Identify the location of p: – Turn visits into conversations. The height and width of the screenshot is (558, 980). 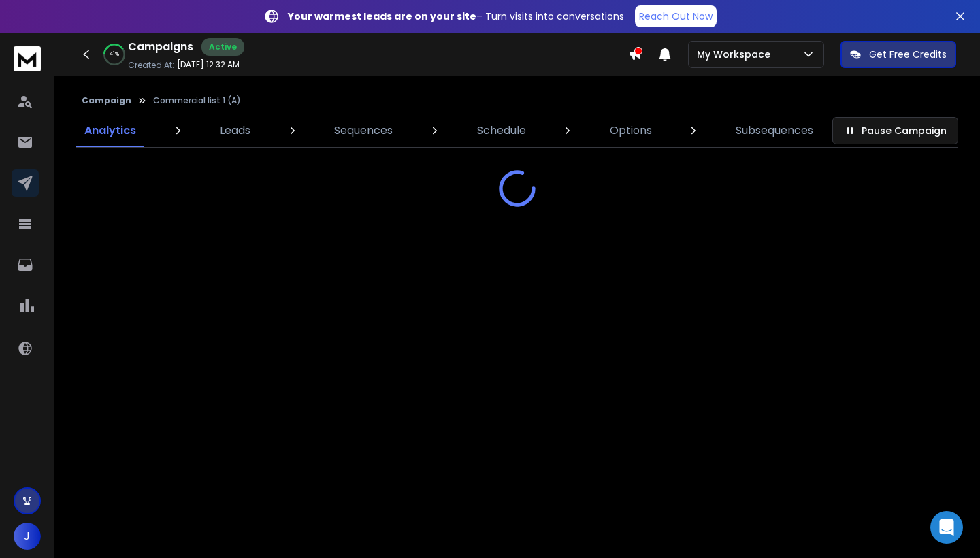
(456, 16).